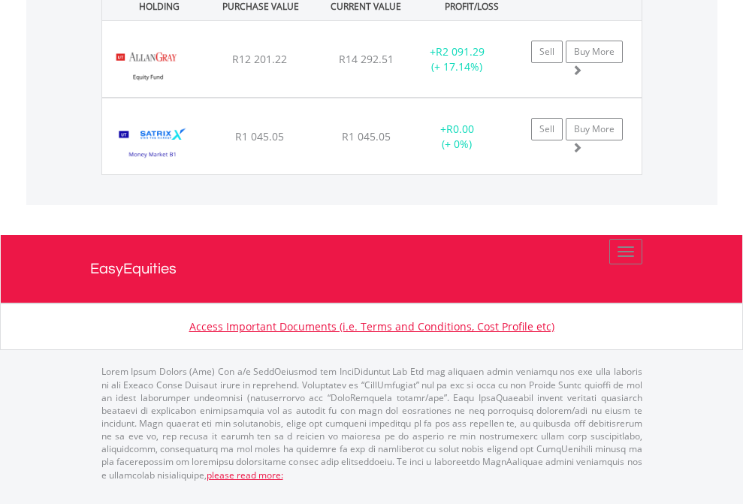 The width and height of the screenshot is (743, 504). What do you see at coordinates (366, 59) in the screenshot?
I see `span: R14 292.51` at bounding box center [366, 59].